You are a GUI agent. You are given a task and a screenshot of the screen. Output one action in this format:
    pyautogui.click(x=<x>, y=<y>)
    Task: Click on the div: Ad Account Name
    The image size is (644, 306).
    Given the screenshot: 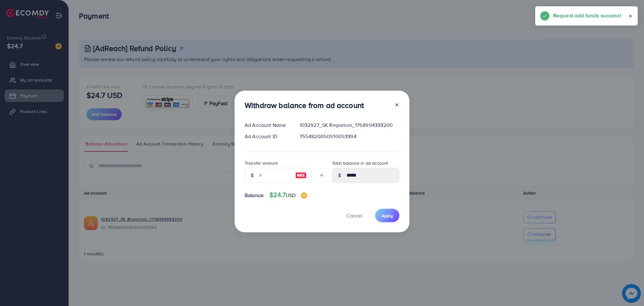 What is the action you would take?
    pyautogui.click(x=267, y=125)
    